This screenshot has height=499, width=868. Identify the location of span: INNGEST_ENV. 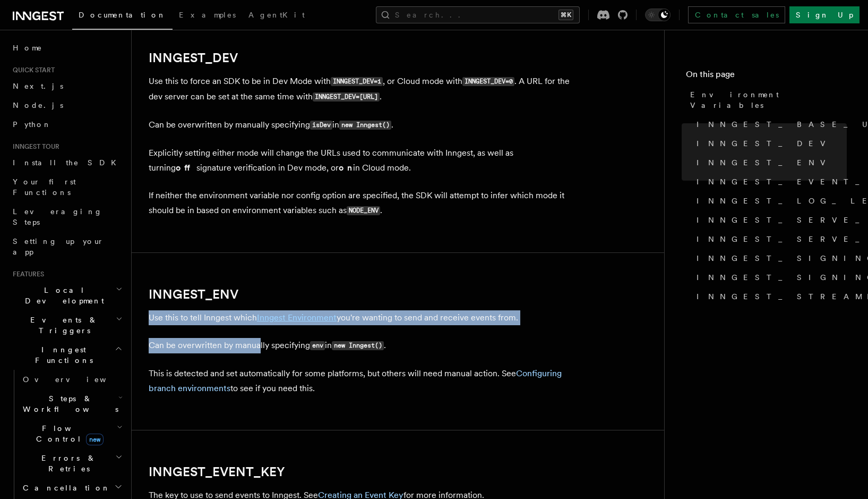
(765, 162).